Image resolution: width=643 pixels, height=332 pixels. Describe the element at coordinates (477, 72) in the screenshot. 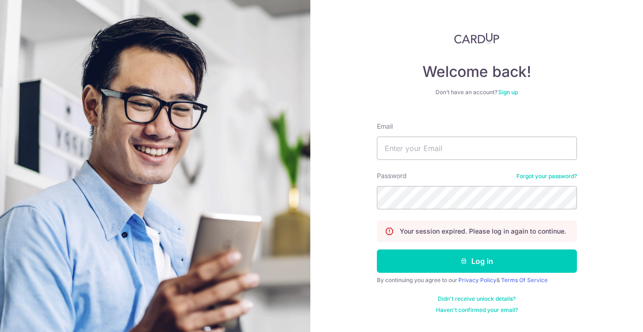

I see `h4: Welcome back!` at that location.